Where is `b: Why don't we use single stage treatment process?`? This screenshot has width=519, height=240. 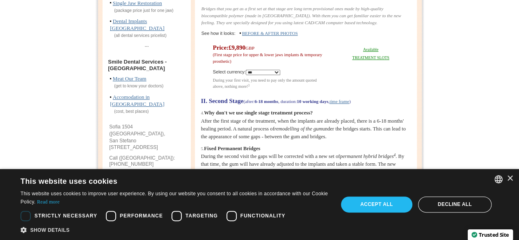 b: Why don't we use single stage treatment process? is located at coordinates (258, 113).